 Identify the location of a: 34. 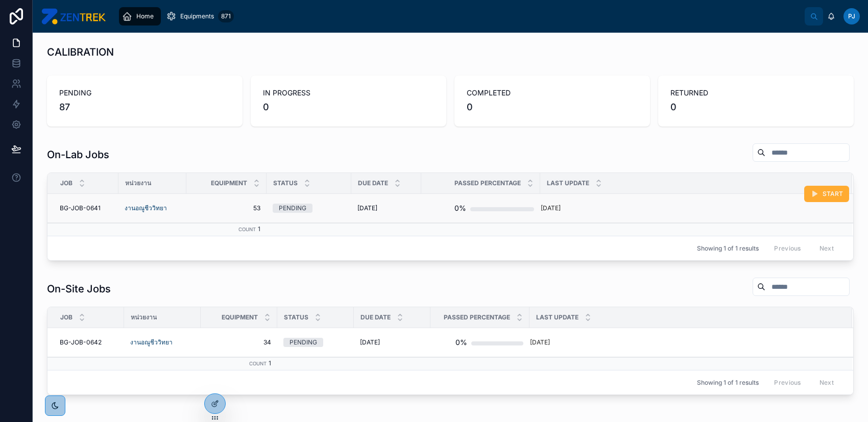
(239, 343).